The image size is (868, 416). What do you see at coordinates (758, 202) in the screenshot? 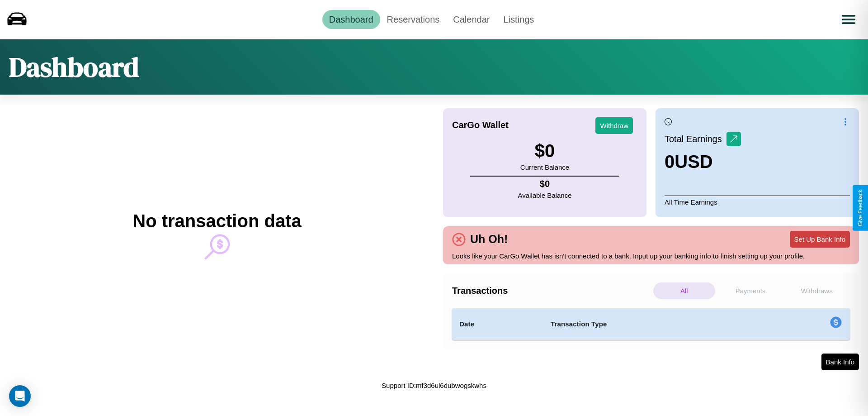
I see `p: All Time Earnings` at bounding box center [758, 202].